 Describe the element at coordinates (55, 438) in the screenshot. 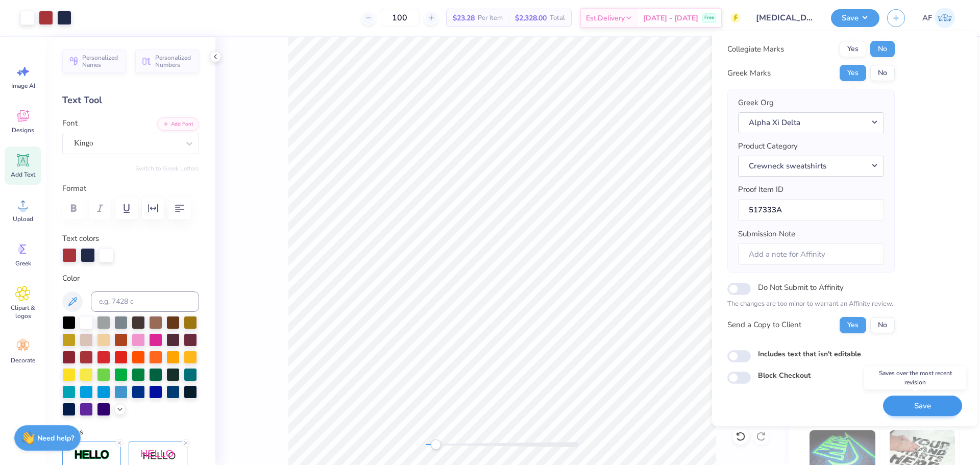

I see `strong: Need help?` at that location.